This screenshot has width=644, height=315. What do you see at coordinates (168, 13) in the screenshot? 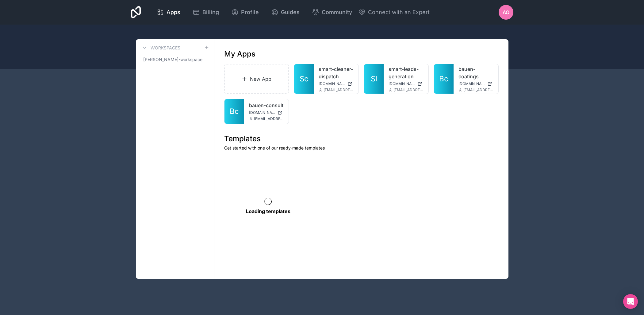
I see `a: Apps` at bounding box center [168, 13].